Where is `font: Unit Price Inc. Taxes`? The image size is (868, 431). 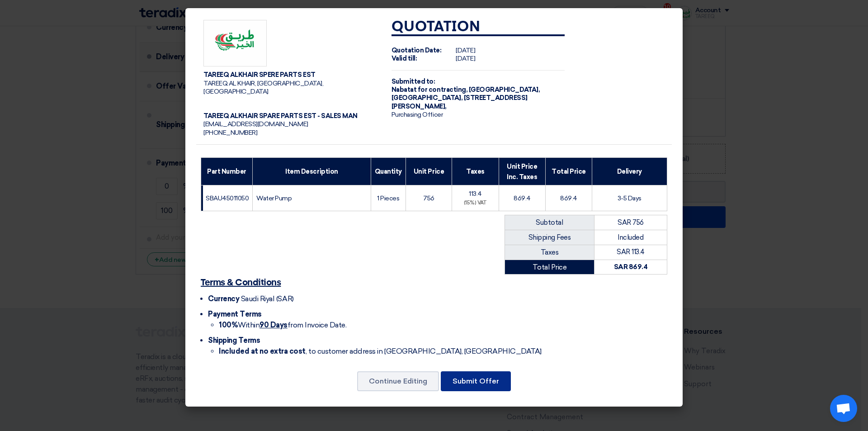 font: Unit Price Inc. Taxes is located at coordinates (522, 172).